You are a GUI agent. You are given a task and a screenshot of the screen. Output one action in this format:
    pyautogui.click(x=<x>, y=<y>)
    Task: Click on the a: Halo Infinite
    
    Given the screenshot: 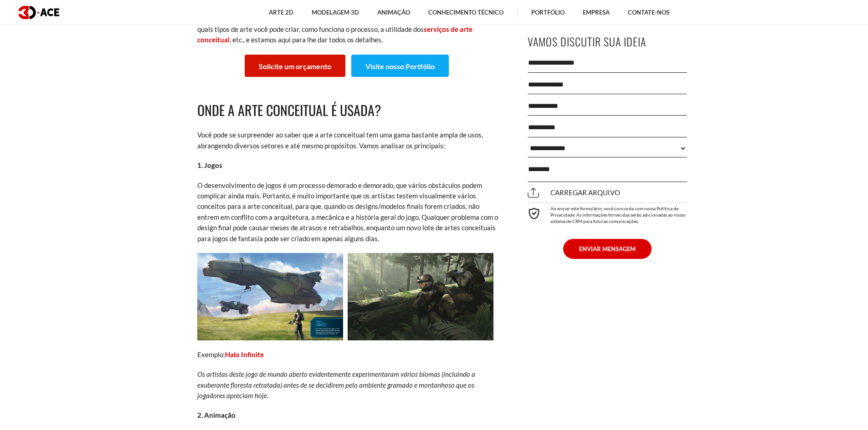 What is the action you would take?
    pyautogui.click(x=244, y=355)
    